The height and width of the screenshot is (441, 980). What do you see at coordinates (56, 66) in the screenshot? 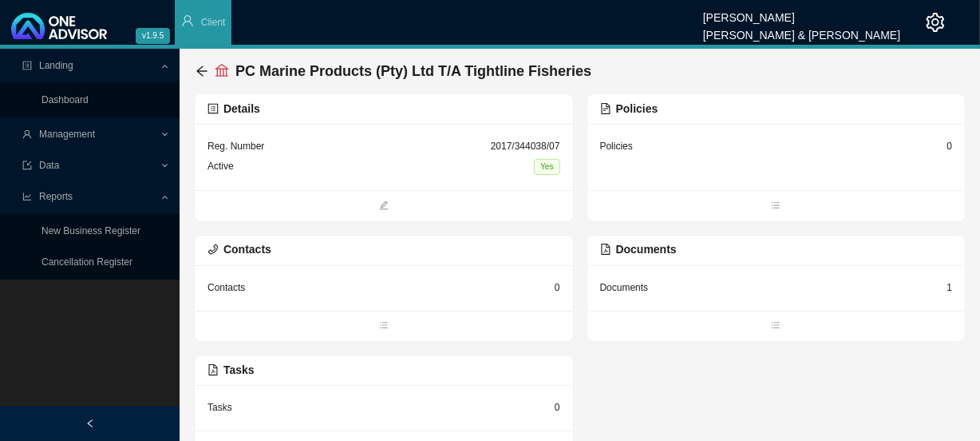
I see `span: Landing` at bounding box center [56, 66].